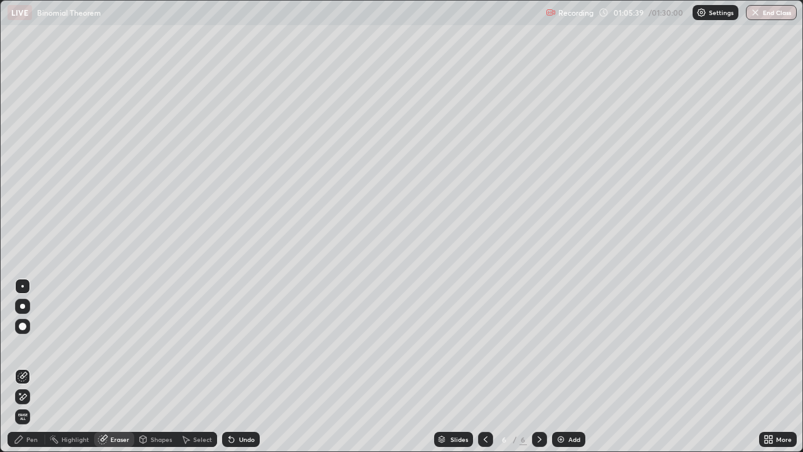 This screenshot has width=803, height=452. Describe the element at coordinates (120, 439) in the screenshot. I see `div: Eraser` at that location.